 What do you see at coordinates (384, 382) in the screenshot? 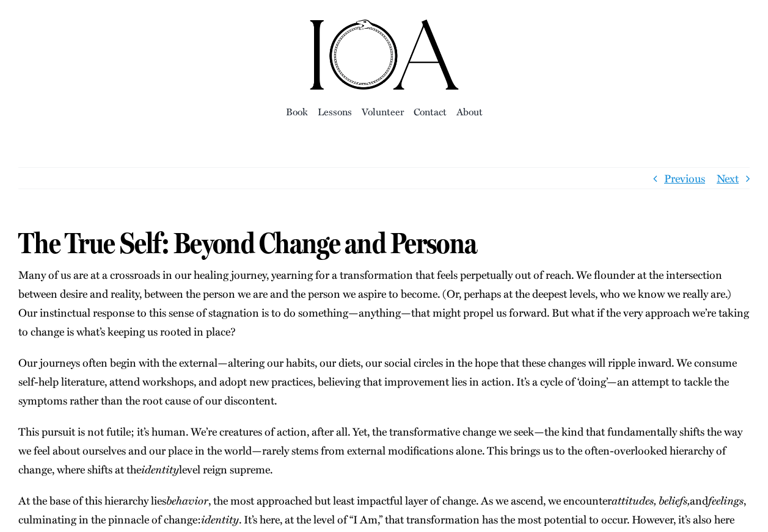
I see `p: Our jour­neys often begin with the external—altering our habits, our diets, our social cir­cles i...` at bounding box center [384, 382].